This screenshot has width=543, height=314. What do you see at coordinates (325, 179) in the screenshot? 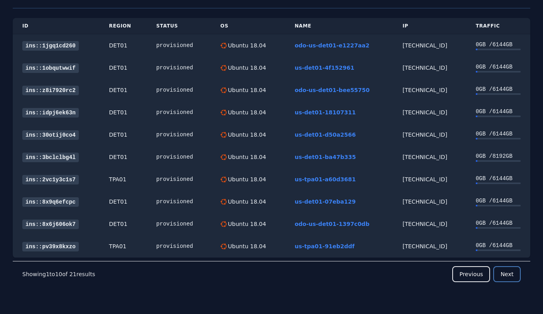
I see `a: us-tpa01-a60d3681` at bounding box center [325, 179].